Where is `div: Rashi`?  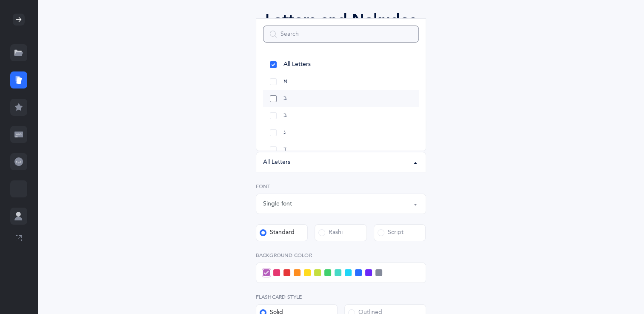
div: Rashi is located at coordinates (330, 233).